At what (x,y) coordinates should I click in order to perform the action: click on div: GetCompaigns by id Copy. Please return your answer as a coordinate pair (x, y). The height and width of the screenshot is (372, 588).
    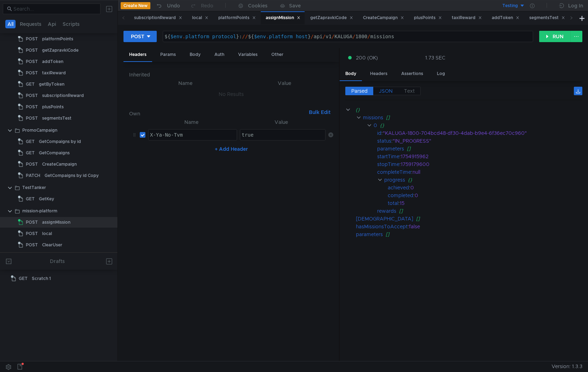
    Looking at the image, I should click on (72, 176).